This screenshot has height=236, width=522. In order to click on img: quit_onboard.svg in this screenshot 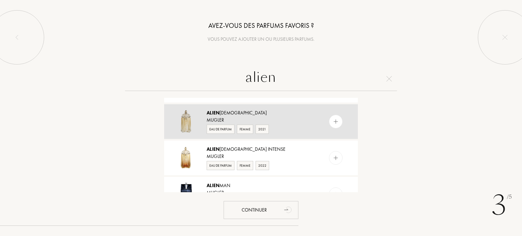, I will do `click(505, 37)`.